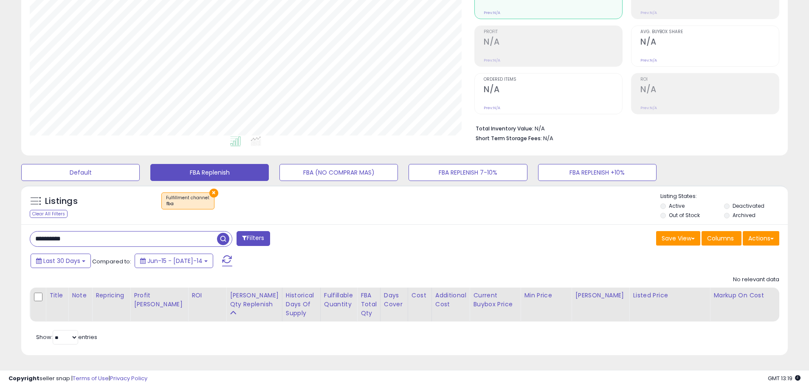  I want to click on button: Save View, so click(678, 238).